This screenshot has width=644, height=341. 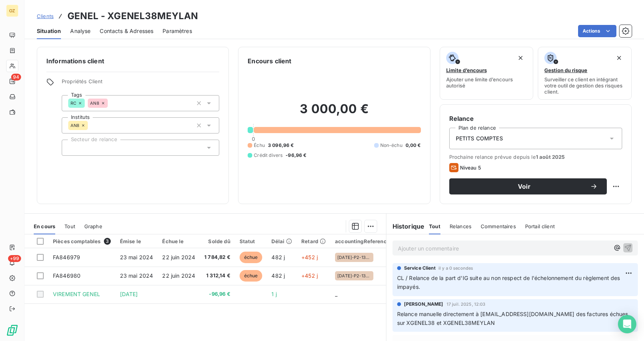 What do you see at coordinates (107, 241) in the screenshot?
I see `span: 3` at bounding box center [107, 241].